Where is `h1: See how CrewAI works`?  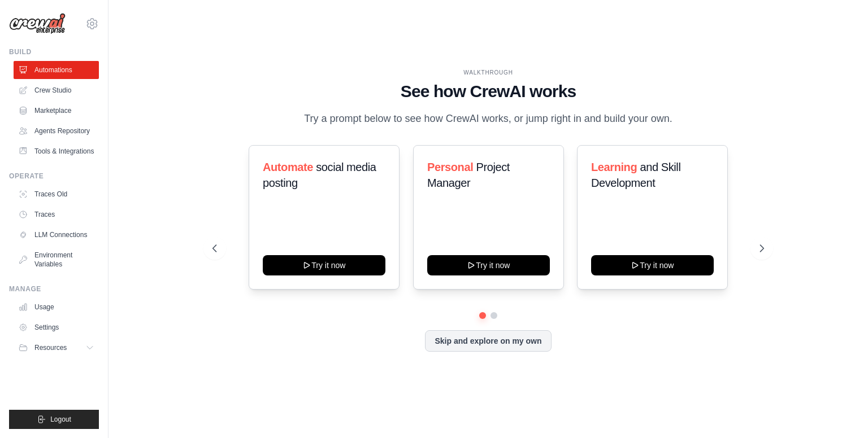
h1: See how CrewAI works is located at coordinates (489, 91).